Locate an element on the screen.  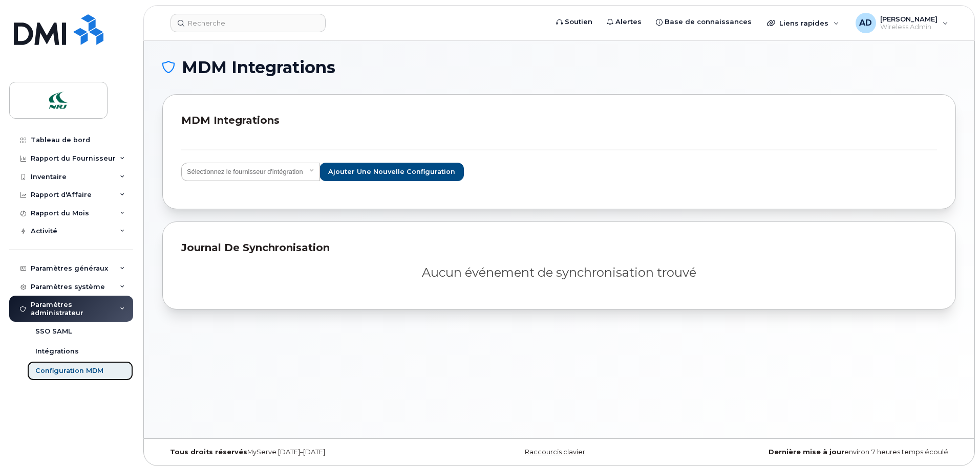
div: Aucun événement de synchronisation trouvé is located at coordinates (559, 273).